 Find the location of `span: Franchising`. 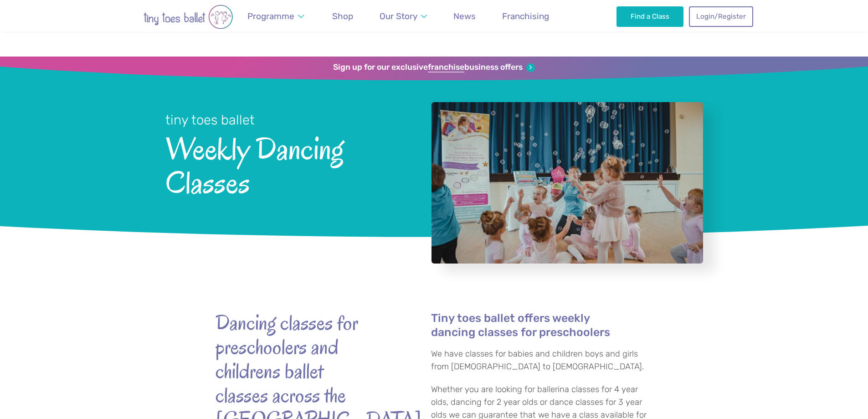

span: Franchising is located at coordinates (525, 16).